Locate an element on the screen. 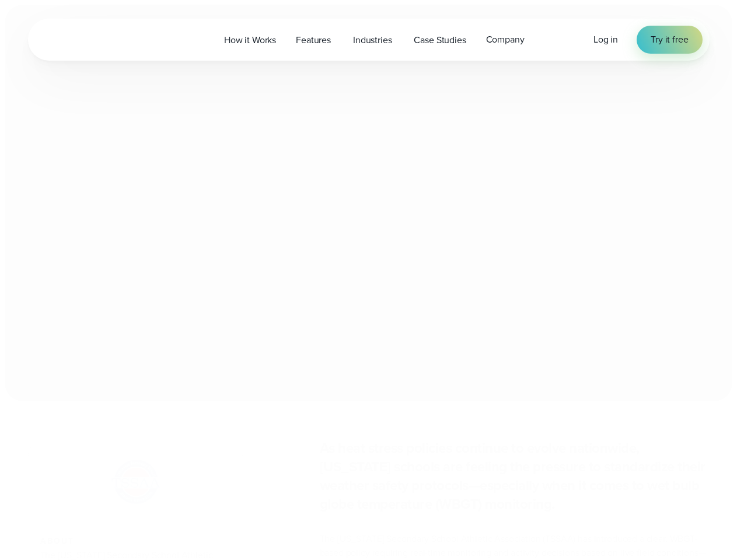 Image resolution: width=737 pixels, height=560 pixels. a: Case Studies is located at coordinates (439, 40).